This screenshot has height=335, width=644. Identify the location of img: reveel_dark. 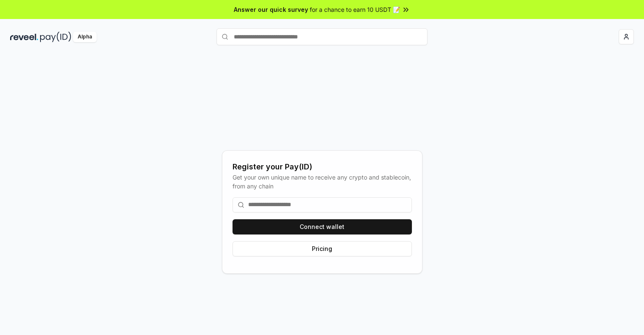
(24, 36).